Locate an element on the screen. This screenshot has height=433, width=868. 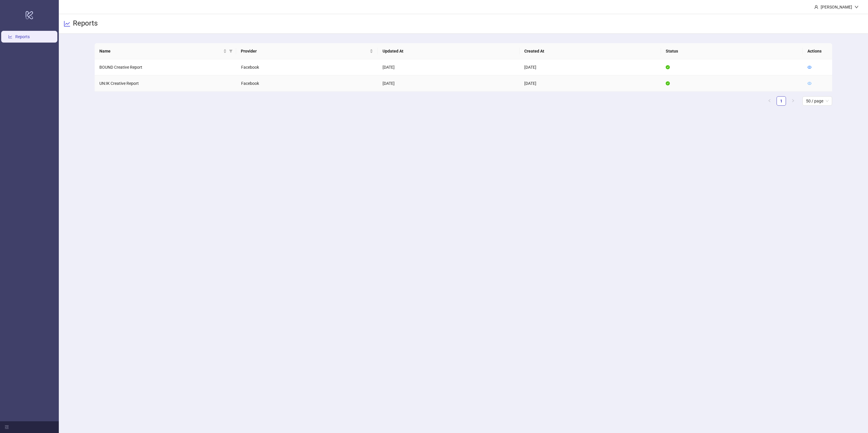
th: Status is located at coordinates (732, 51).